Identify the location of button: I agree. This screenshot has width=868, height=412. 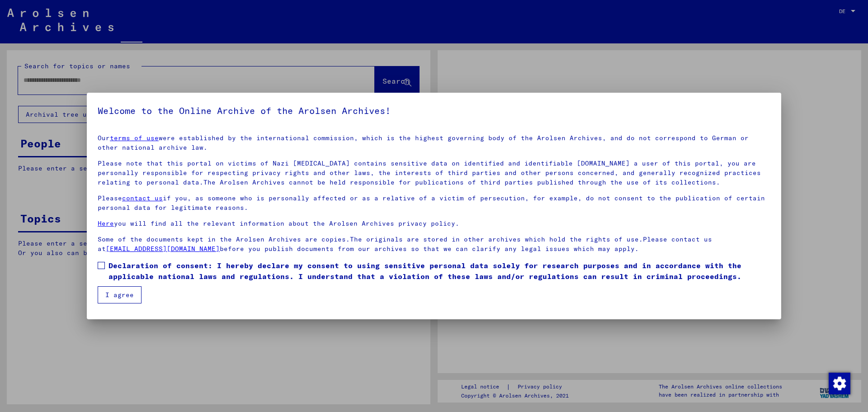
(119, 295).